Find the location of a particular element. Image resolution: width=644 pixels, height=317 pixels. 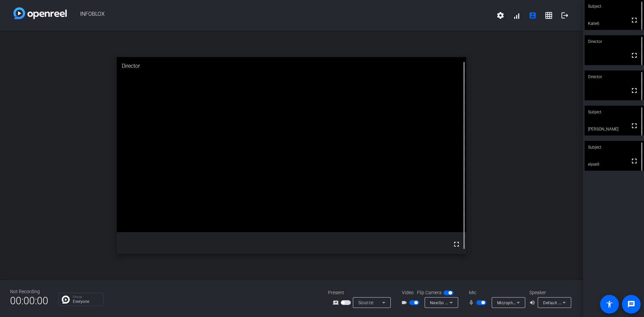

button: signal_cellular_alt is located at coordinates (517, 15).